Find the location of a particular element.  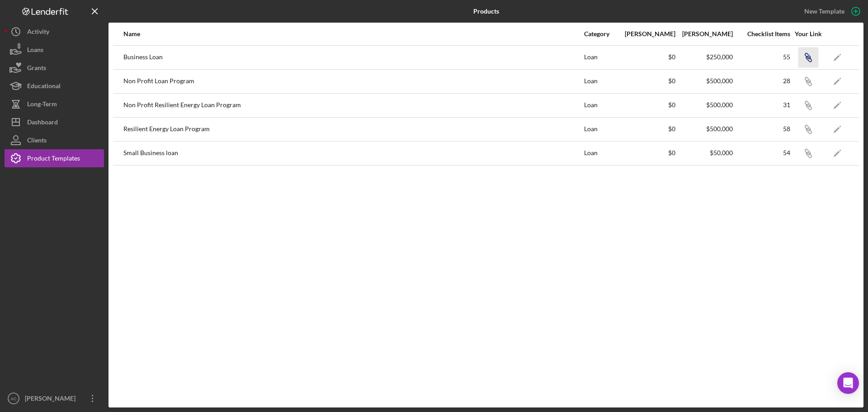

div: Open Intercom Messenger is located at coordinates (848, 383).